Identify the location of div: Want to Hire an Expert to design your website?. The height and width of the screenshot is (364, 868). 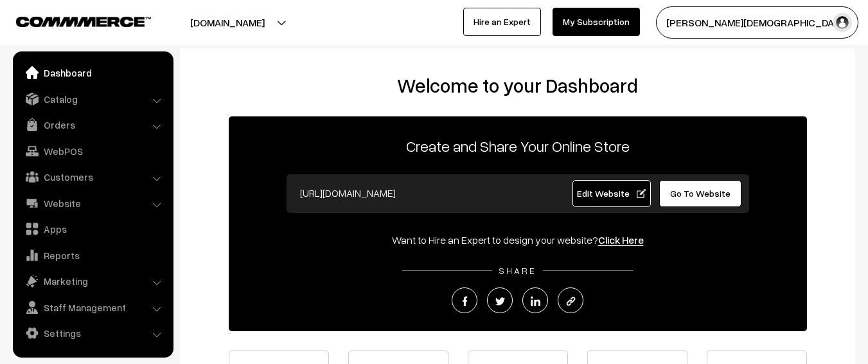
(517, 240).